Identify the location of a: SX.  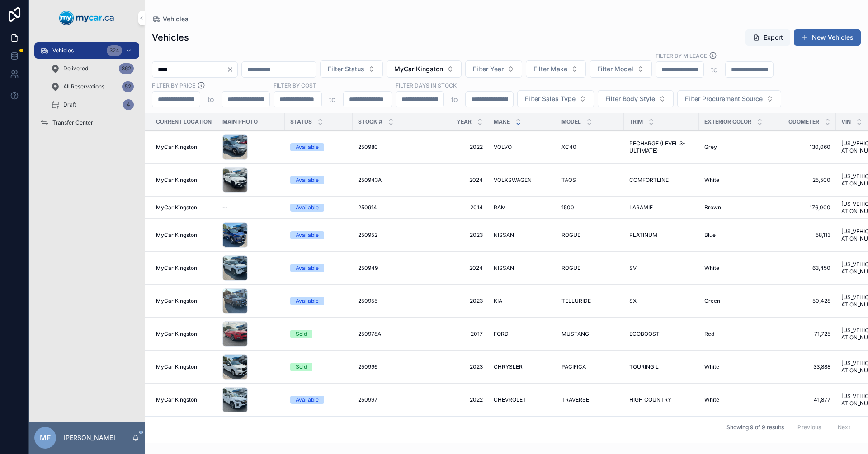
(662, 301).